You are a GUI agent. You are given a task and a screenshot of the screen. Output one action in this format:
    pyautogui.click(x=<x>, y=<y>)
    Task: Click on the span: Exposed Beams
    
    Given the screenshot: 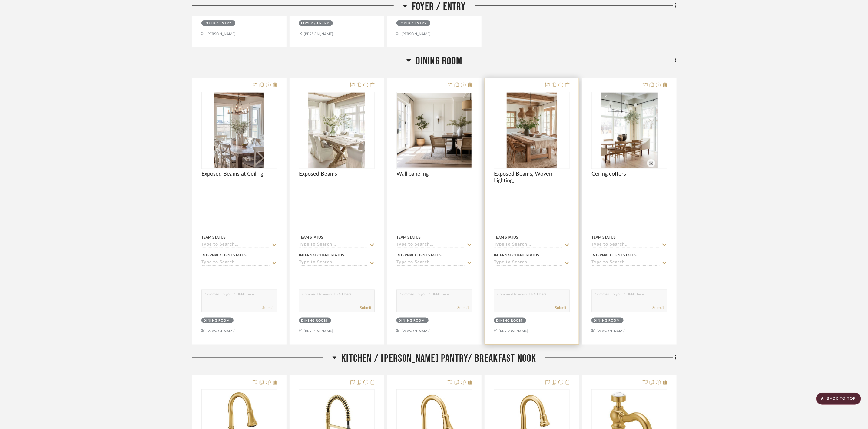 What is the action you would take?
    pyautogui.click(x=318, y=174)
    